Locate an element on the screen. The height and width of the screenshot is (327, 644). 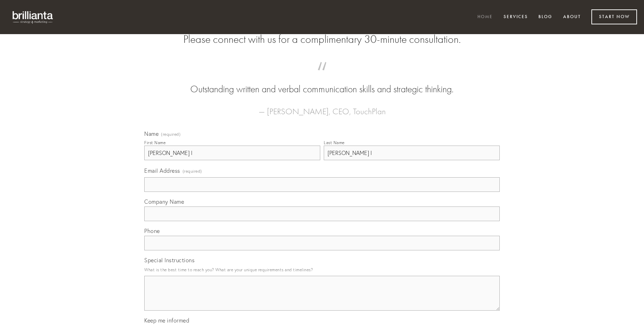
a: Home is located at coordinates (485, 18).